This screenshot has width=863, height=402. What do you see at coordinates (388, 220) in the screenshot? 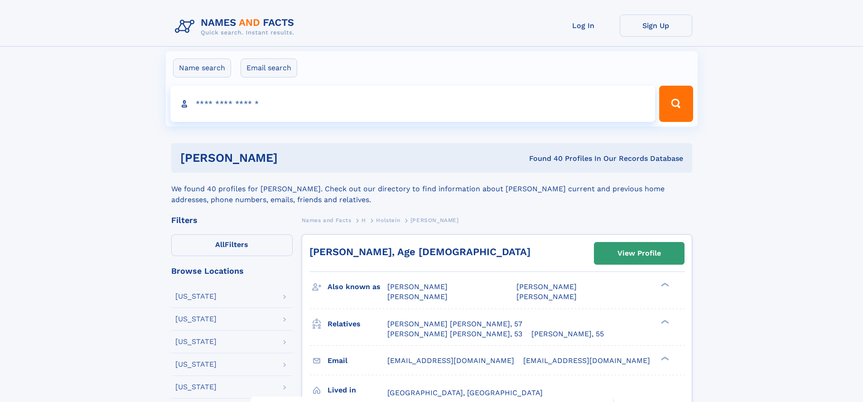
I see `a: Holstein` at bounding box center [388, 220].